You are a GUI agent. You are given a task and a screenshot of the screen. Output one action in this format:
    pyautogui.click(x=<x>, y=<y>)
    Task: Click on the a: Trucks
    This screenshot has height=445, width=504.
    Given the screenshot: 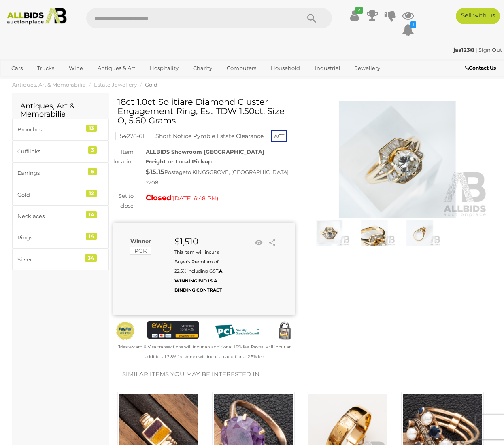 What is the action you would take?
    pyautogui.click(x=45, y=68)
    